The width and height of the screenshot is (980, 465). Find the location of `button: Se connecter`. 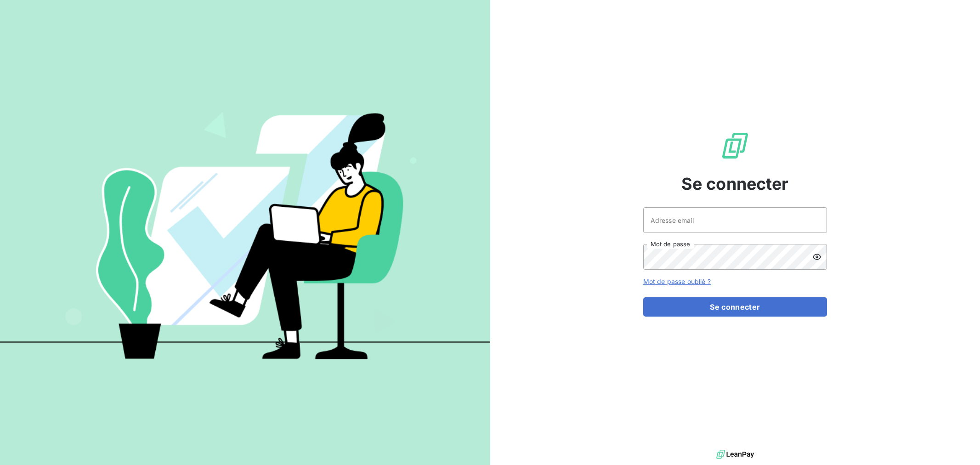

button: Se connecter is located at coordinates (735, 307).